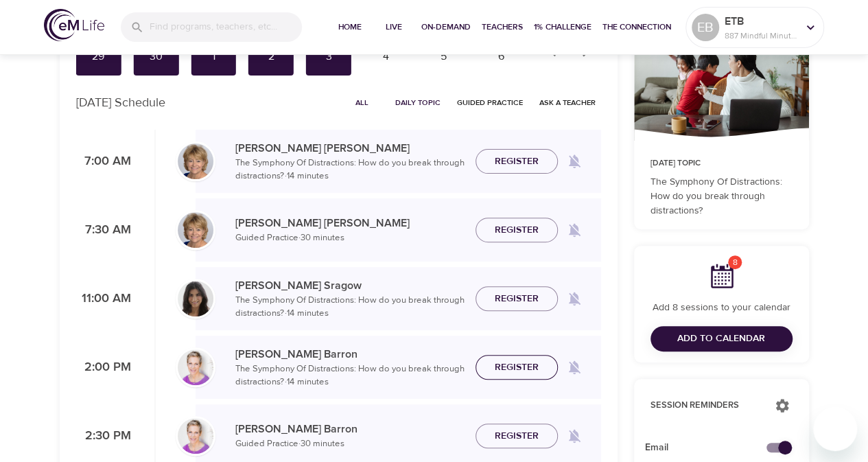 This screenshot has height=462, width=868. What do you see at coordinates (761, 21) in the screenshot?
I see `p: ETB` at bounding box center [761, 21].